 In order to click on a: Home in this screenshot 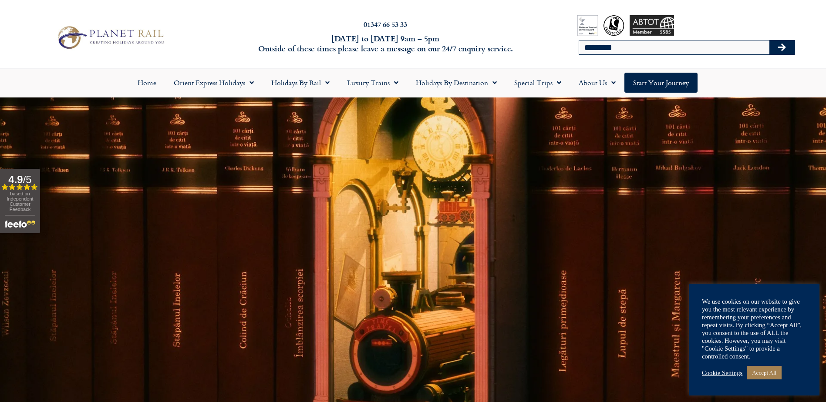, I will do `click(147, 83)`.